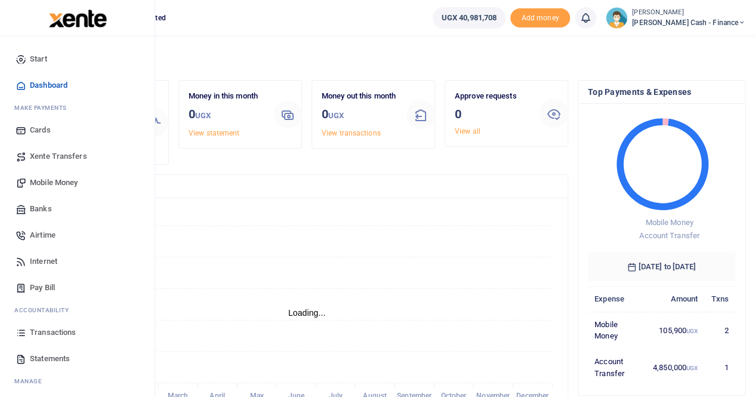  I want to click on span: ake Payments, so click(44, 107).